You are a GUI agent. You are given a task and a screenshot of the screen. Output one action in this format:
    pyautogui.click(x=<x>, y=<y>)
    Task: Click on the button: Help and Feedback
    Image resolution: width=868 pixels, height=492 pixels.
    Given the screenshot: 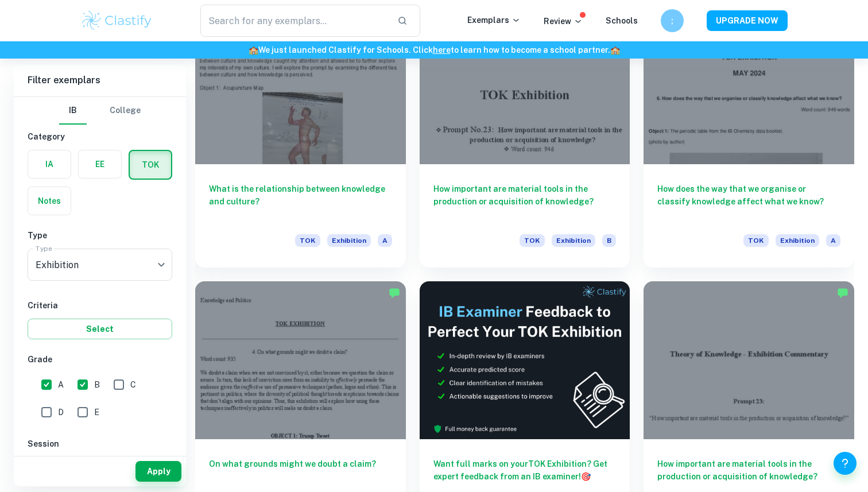 What is the action you would take?
    pyautogui.click(x=845, y=463)
    